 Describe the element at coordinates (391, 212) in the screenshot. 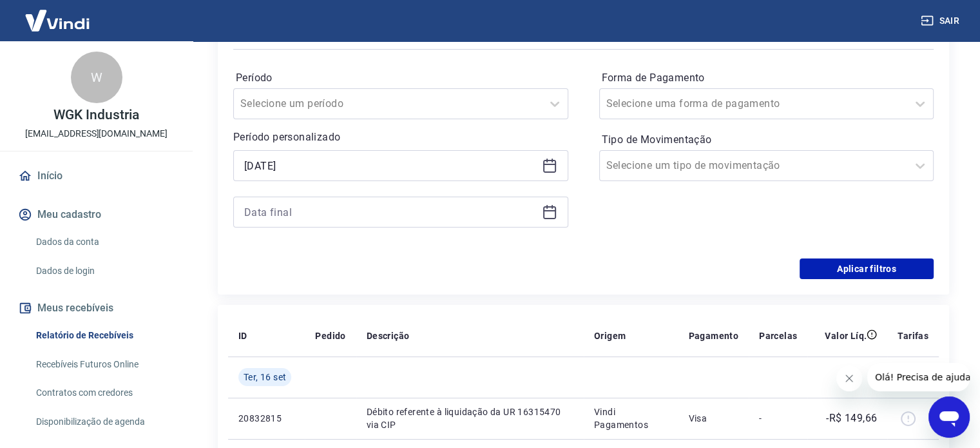

I see `input: Data final` at that location.